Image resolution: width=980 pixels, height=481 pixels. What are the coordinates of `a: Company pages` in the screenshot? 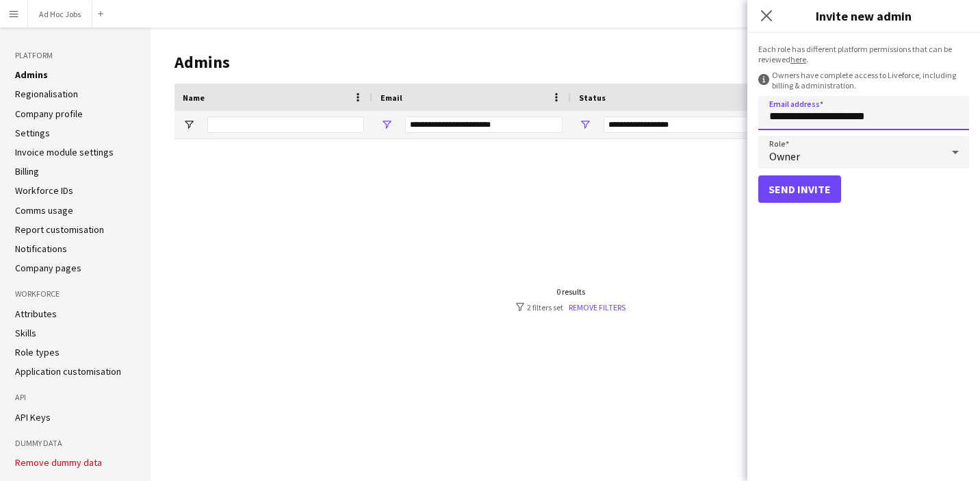 It's located at (48, 268).